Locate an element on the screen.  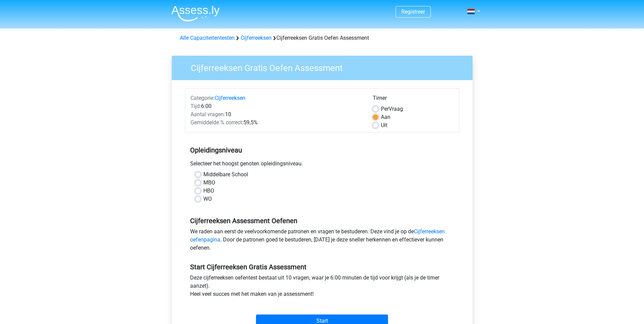
div: Timer is located at coordinates (413, 99).